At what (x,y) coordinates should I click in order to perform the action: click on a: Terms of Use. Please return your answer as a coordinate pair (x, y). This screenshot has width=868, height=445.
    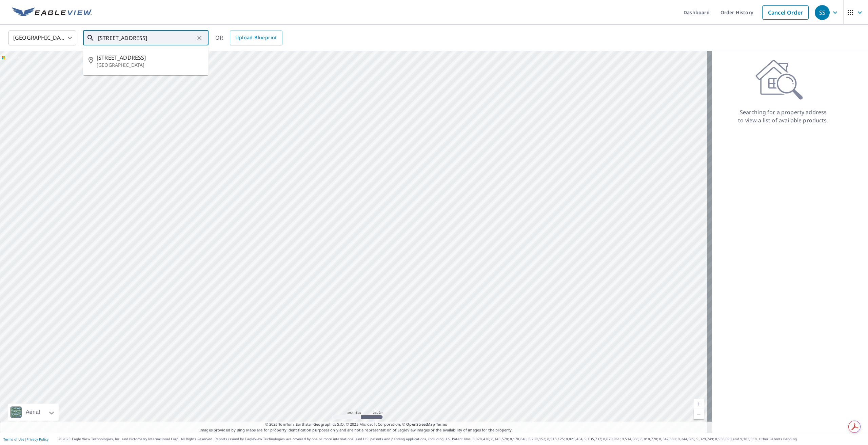
    Looking at the image, I should click on (14, 439).